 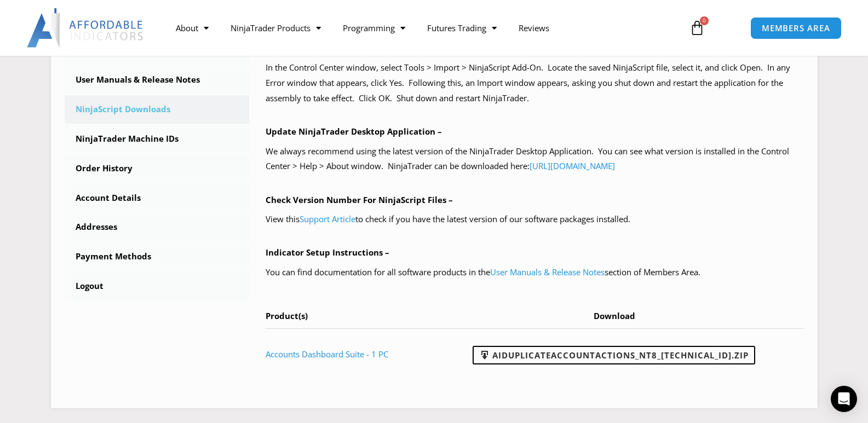 What do you see at coordinates (796, 28) in the screenshot?
I see `a: MEMBERS AREA` at bounding box center [796, 28].